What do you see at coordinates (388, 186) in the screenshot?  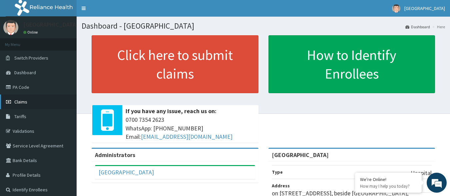 I see `p: How may I help you today?` at bounding box center [388, 186].